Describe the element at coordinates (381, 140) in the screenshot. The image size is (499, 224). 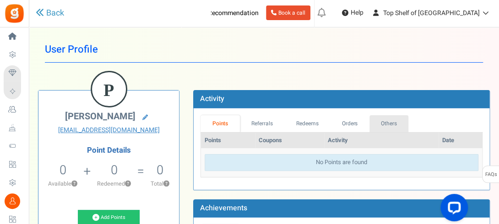
I see `th: Activity` at that location.